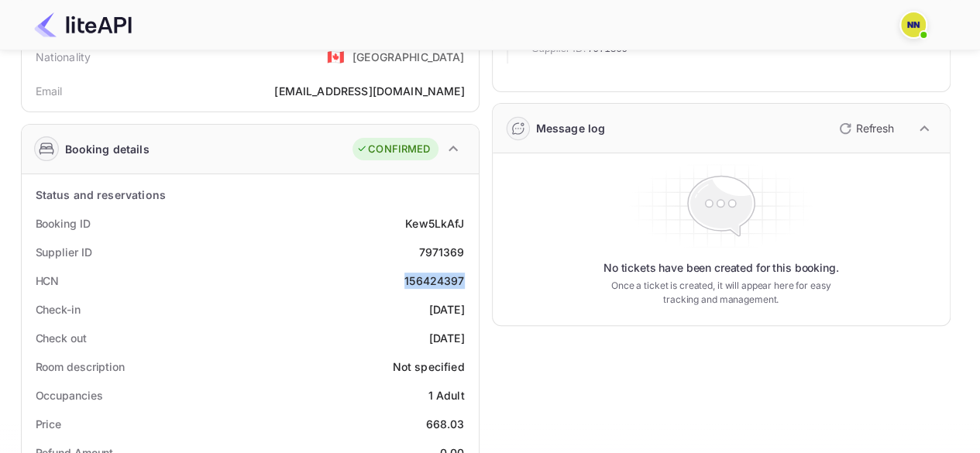  What do you see at coordinates (446, 395) in the screenshot?
I see `div: 1 Adult` at bounding box center [446, 395].